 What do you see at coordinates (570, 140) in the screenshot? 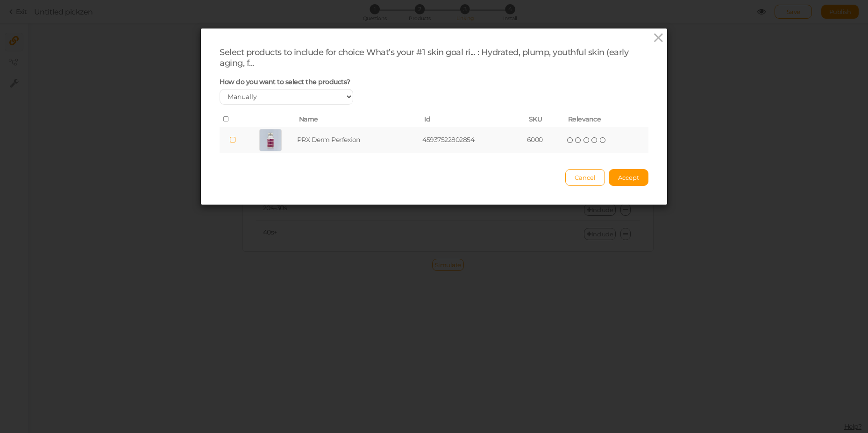
I see `i: one` at bounding box center [570, 140].